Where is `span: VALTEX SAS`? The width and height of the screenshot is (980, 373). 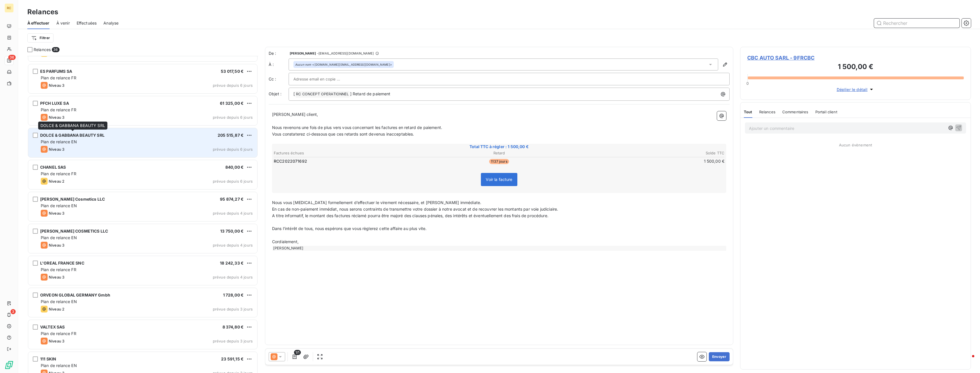 span: VALTEX SAS is located at coordinates (53, 326).